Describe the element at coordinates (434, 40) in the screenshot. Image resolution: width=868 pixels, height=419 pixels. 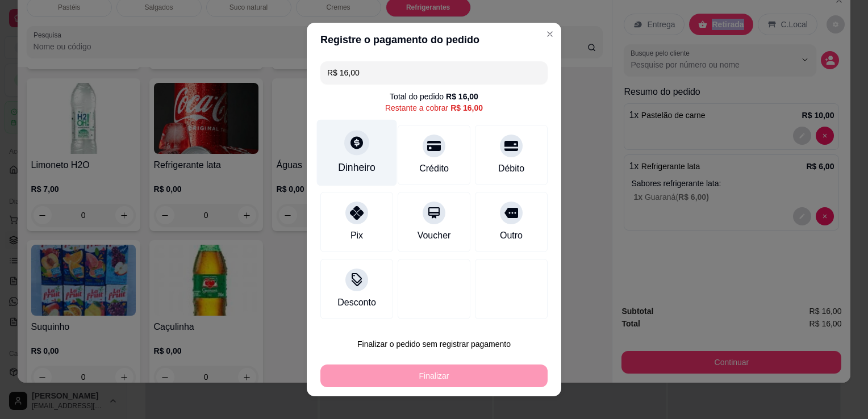
I see `header: Registre o pagamento do pedido` at that location.